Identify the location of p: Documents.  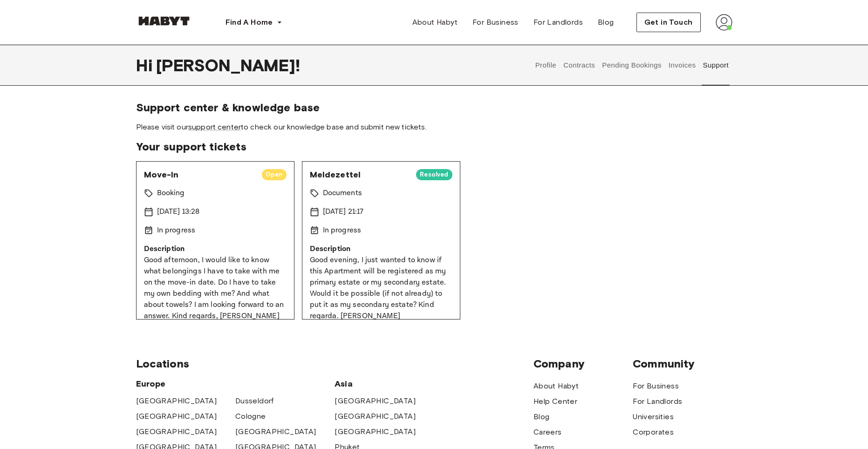
(342, 194).